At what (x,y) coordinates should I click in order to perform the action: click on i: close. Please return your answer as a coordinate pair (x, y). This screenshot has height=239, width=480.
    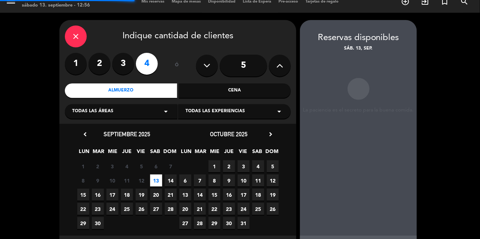
    Looking at the image, I should click on (76, 36).